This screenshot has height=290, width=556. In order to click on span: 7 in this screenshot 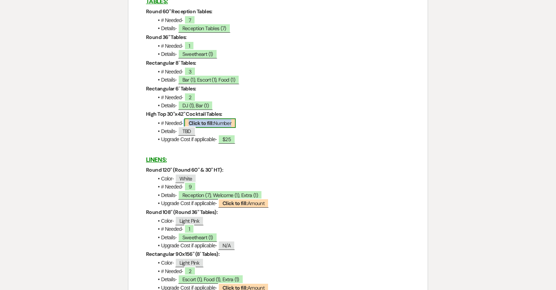, I will do `click(190, 20)`.